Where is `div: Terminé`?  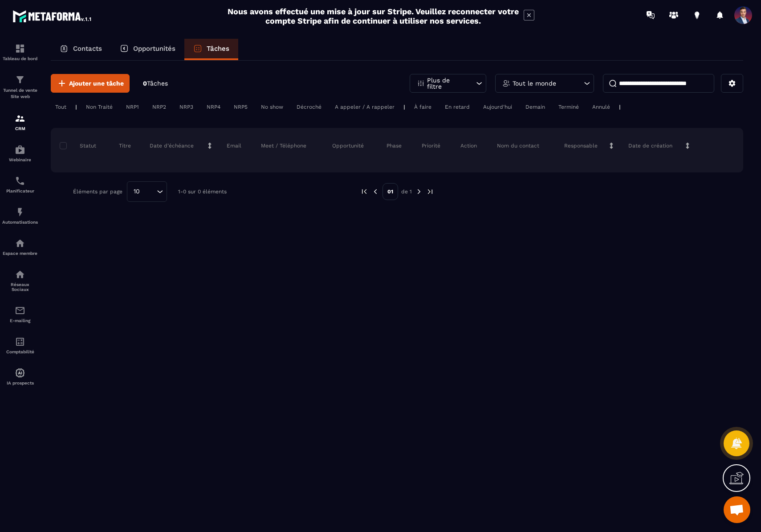 div: Terminé is located at coordinates (569, 107).